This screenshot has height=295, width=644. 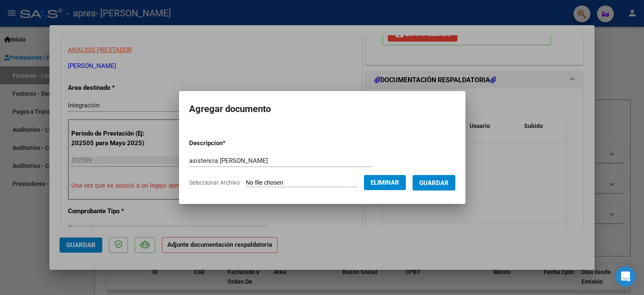 What do you see at coordinates (434, 183) in the screenshot?
I see `span: Guardar` at bounding box center [434, 183].